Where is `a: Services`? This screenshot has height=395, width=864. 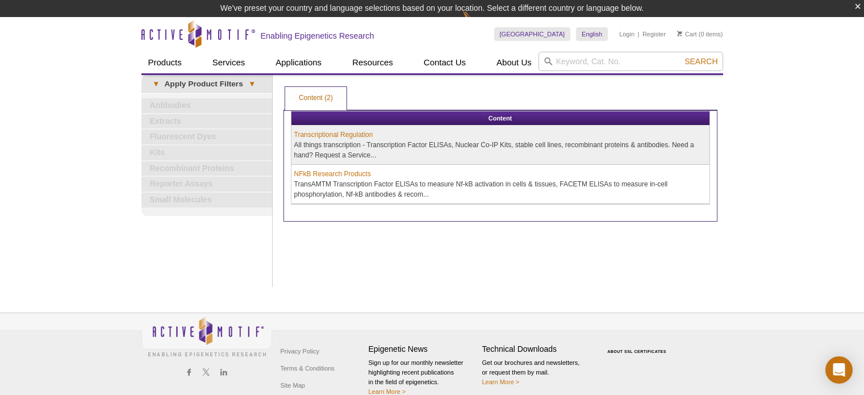
a: Services is located at coordinates (229, 62).